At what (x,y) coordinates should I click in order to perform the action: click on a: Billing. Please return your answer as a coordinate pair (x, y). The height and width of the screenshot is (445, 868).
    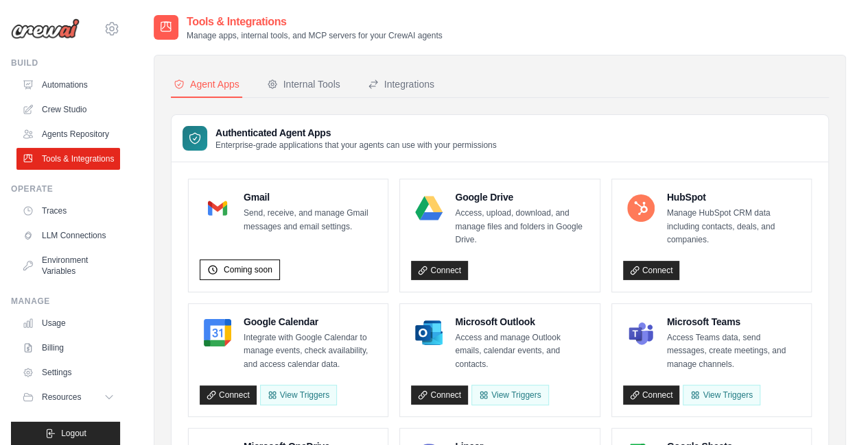
    Looking at the image, I should click on (68, 348).